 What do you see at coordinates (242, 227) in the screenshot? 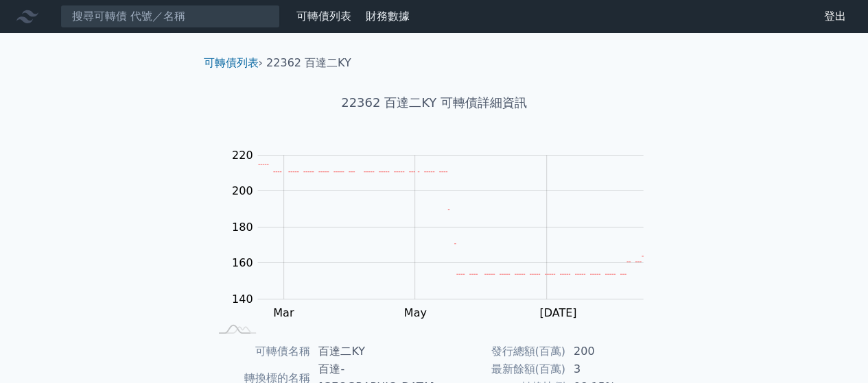
I see `tspan: 180` at bounding box center [242, 227].